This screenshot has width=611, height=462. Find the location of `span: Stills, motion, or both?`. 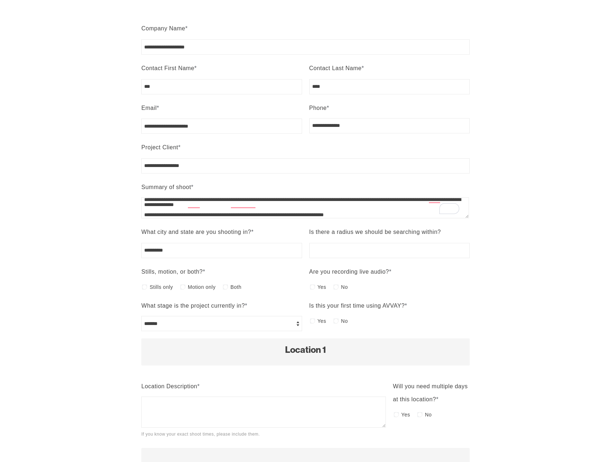

span: Stills, motion, or both? is located at coordinates (172, 271).